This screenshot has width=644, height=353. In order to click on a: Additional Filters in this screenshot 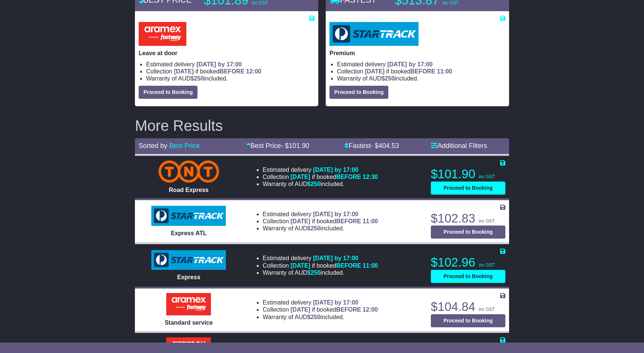, I will do `click(459, 145)`.